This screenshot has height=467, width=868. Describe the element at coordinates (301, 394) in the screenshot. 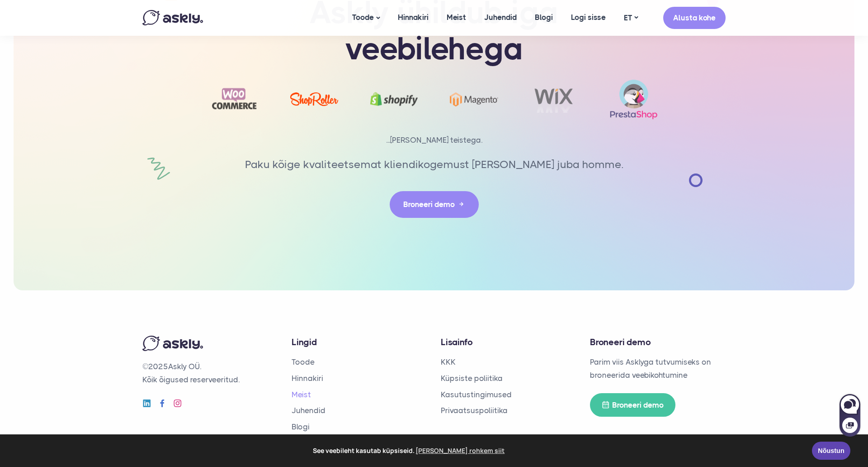

I see `a: Meist` at that location.